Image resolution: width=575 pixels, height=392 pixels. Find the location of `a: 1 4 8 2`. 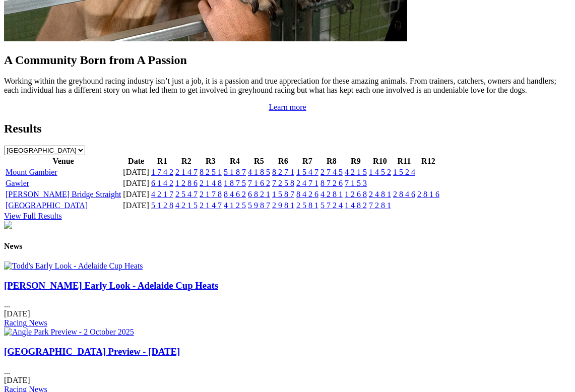

a: 1 4 8 2 is located at coordinates (356, 205).